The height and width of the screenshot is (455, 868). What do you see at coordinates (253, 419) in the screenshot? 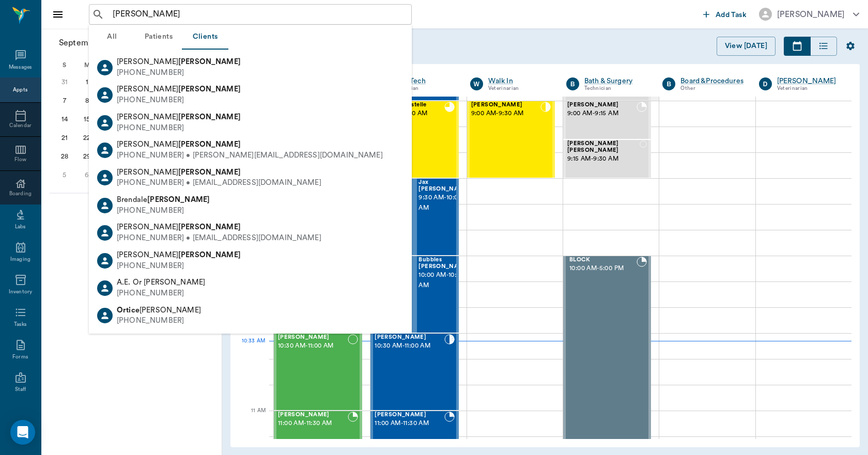
I see `div: 11 AM` at bounding box center [253, 419].